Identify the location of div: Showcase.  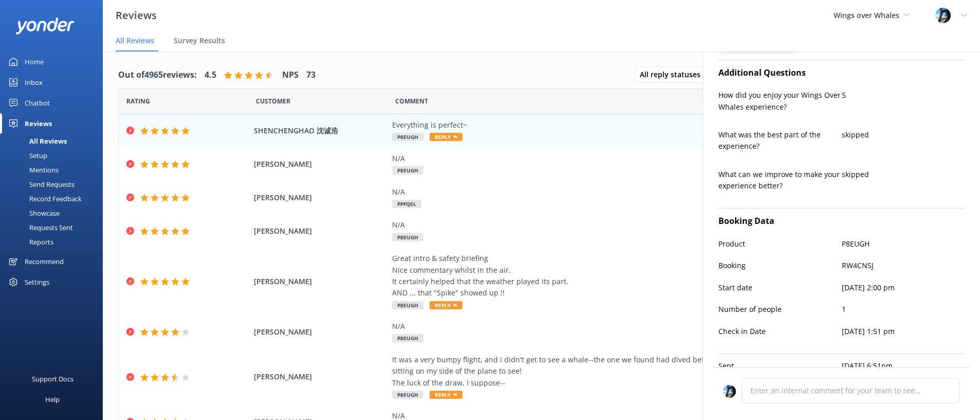
(33, 213).